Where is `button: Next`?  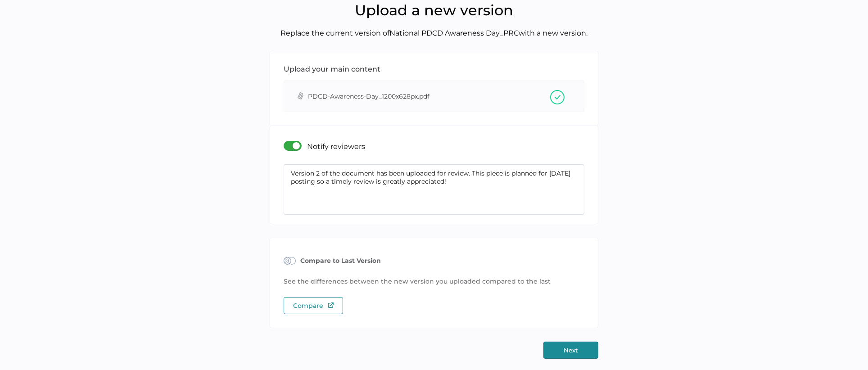
button: Next is located at coordinates (570, 350).